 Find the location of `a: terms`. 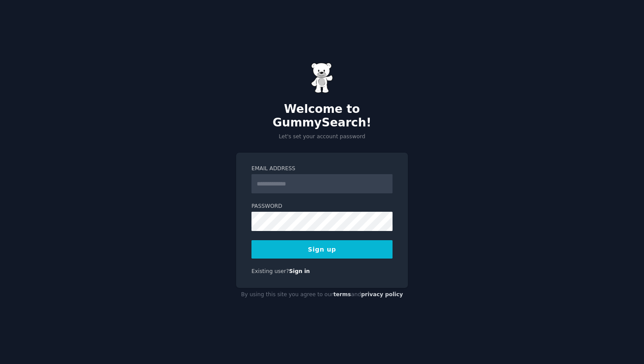

a: terms is located at coordinates (342, 295).